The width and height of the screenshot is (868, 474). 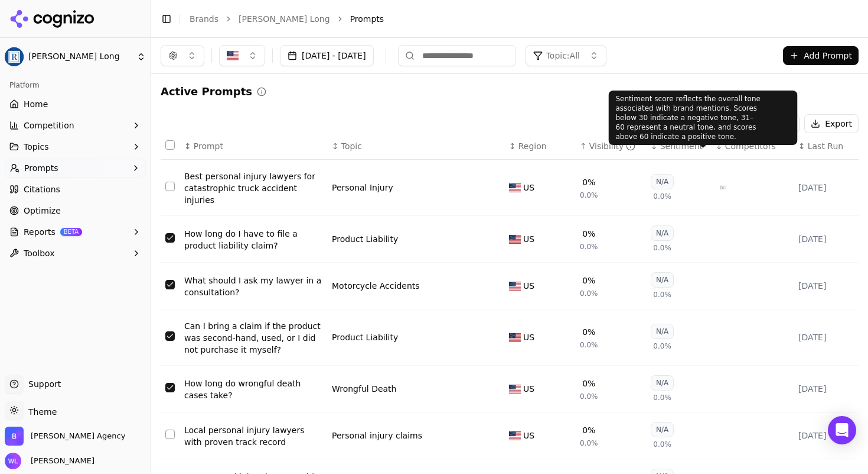 I want to click on div: ↑Visibility, so click(x=611, y=146).